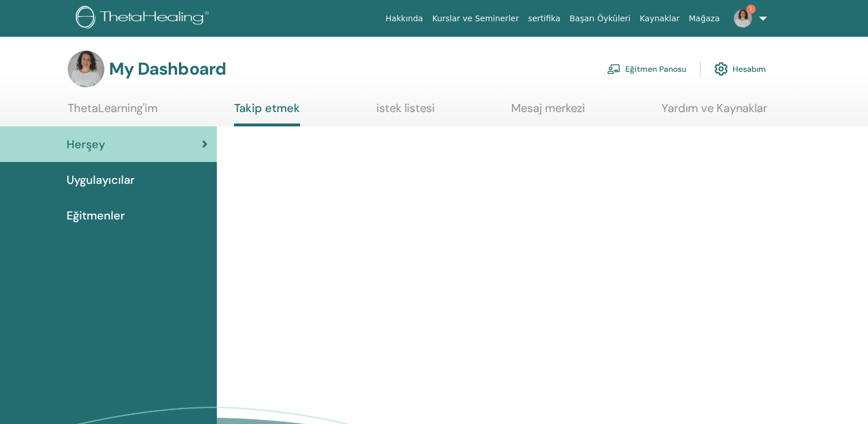 The height and width of the screenshot is (424, 868). What do you see at coordinates (704, 18) in the screenshot?
I see `a: Mağaza` at bounding box center [704, 18].